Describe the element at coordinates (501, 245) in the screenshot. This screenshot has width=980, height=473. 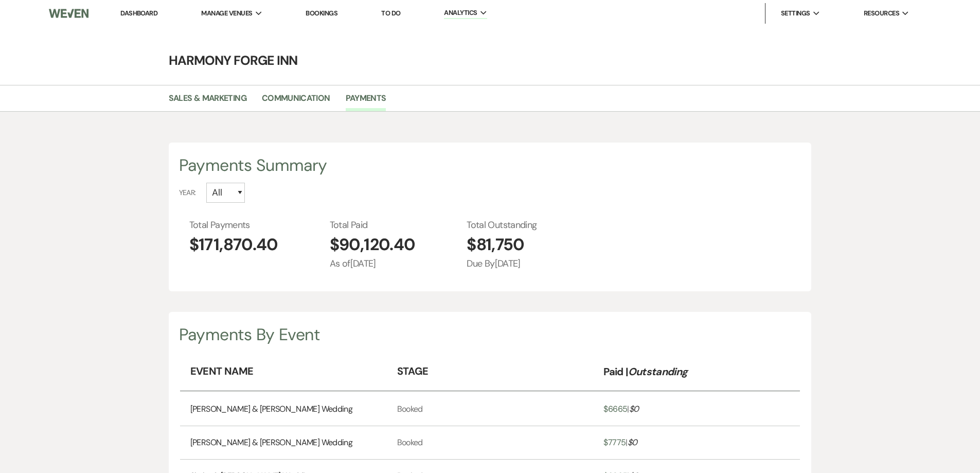
I see `span: $81,750` at that location.